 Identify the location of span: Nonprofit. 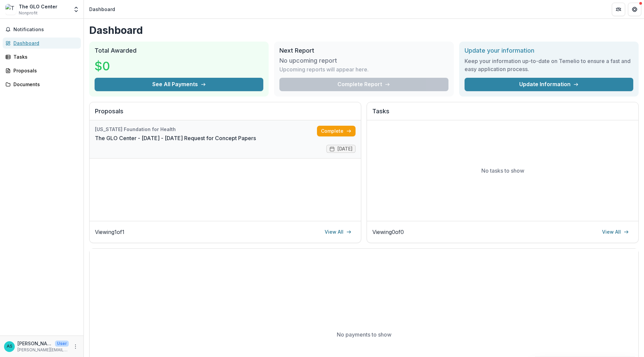
(28, 13).